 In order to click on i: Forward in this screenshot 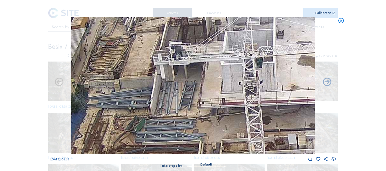, I will do `click(59, 82)`.